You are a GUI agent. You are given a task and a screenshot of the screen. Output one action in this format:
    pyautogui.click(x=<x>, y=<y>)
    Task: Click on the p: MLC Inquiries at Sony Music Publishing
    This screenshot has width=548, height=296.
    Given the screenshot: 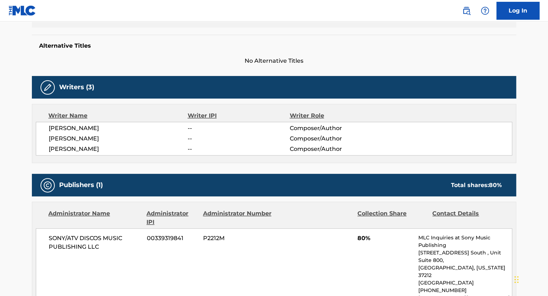 What is the action you would take?
    pyautogui.click(x=465, y=242)
    